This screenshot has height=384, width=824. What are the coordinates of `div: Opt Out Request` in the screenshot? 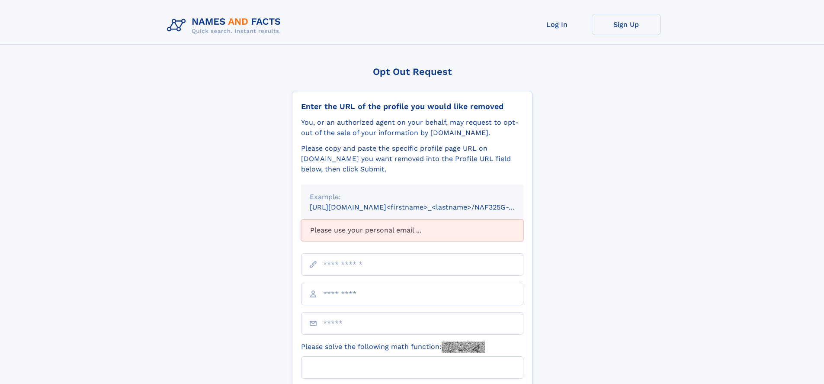 It's located at (412, 71).